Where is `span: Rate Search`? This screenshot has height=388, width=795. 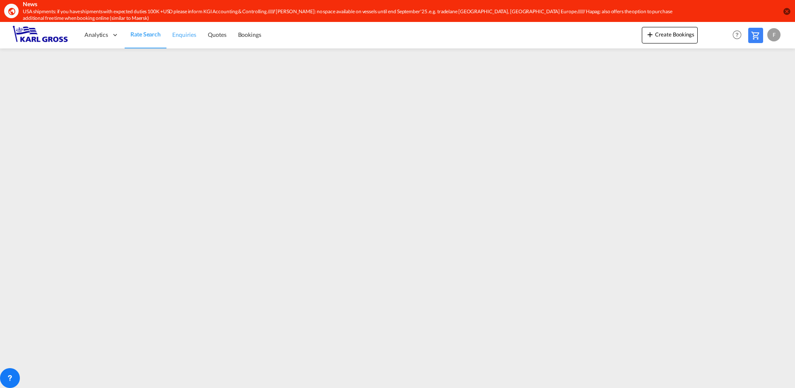 span: Rate Search is located at coordinates (145, 34).